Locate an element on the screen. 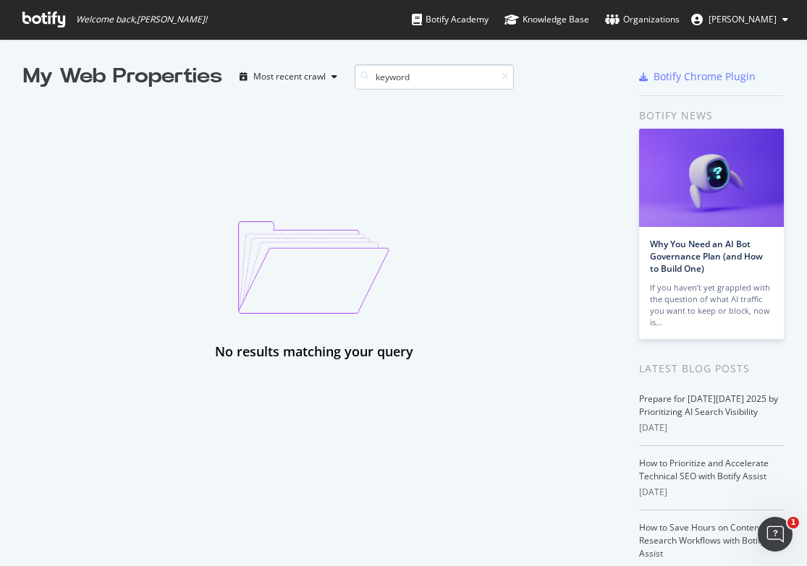 The height and width of the screenshot is (566, 807). div: Organizations is located at coordinates (642, 20).